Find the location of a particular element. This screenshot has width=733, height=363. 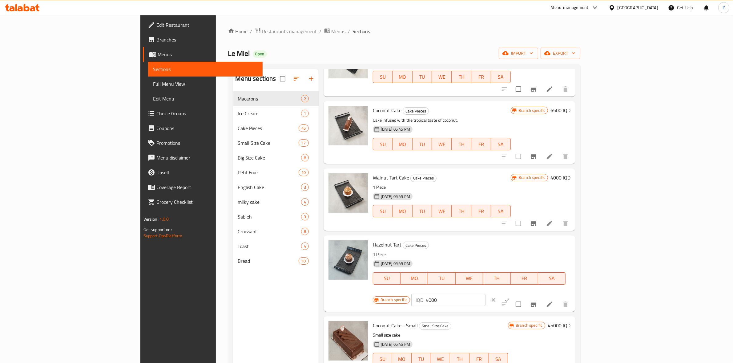

div: Croissant8 is located at coordinates (276, 232).